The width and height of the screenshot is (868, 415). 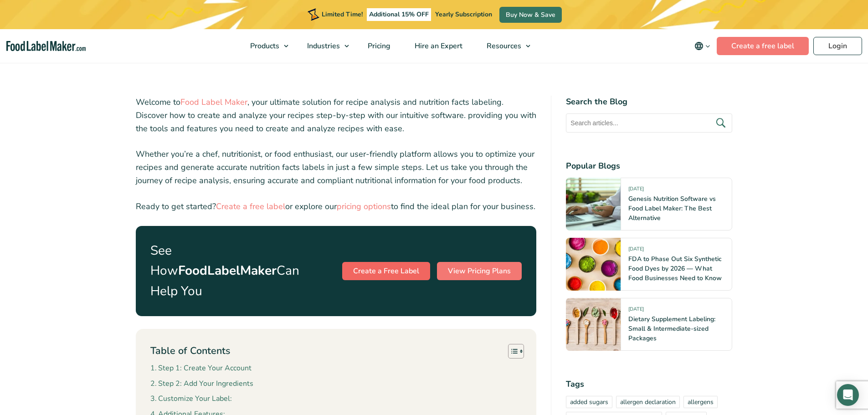 I want to click on a: Genesis Nutrition Software vs Food Label Maker: The Best Alternative, so click(x=672, y=208).